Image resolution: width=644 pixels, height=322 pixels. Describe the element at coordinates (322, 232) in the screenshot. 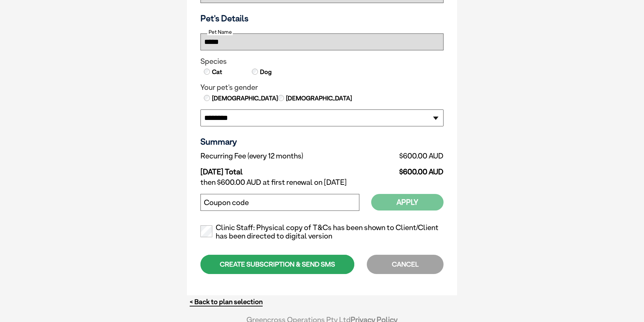

I see `label: Clinic Staff: Physical copy of T&Cs has been shown to Client/Client has been directed to digital ...` at that location.